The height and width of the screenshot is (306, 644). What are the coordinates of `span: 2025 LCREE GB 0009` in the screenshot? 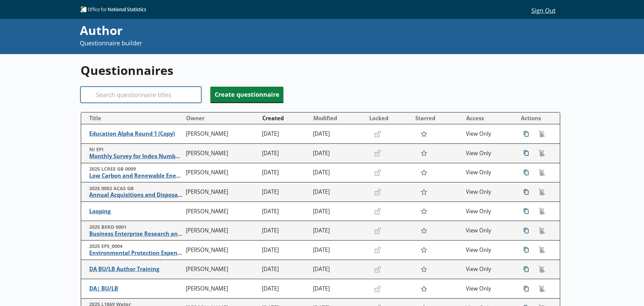 It's located at (136, 169).